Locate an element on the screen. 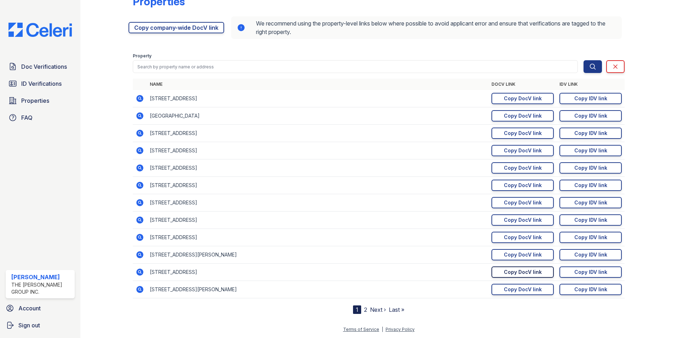 The height and width of the screenshot is (338, 677). a: Terms of Service is located at coordinates (361, 329).